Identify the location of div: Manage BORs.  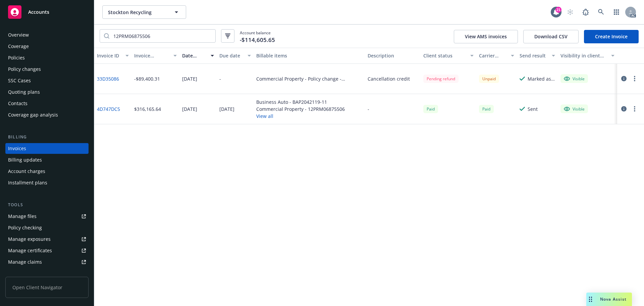
(24, 273).